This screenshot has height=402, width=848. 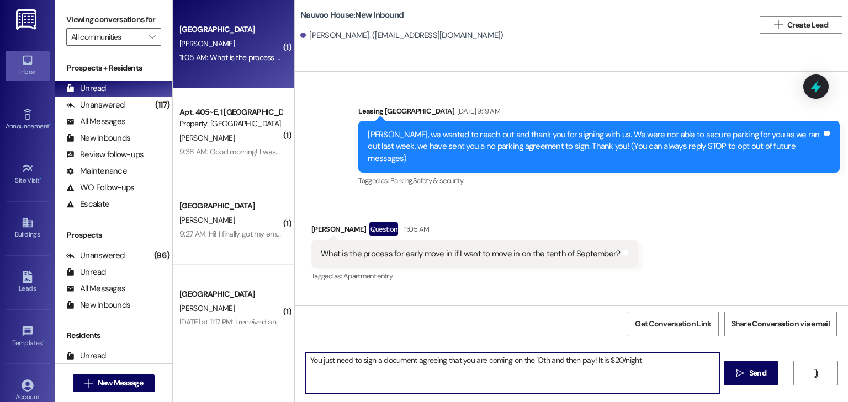 What do you see at coordinates (470, 254) in the screenshot?
I see `div: What is the process for early move in if I want to move in on the tenth of September?` at bounding box center [470, 254].